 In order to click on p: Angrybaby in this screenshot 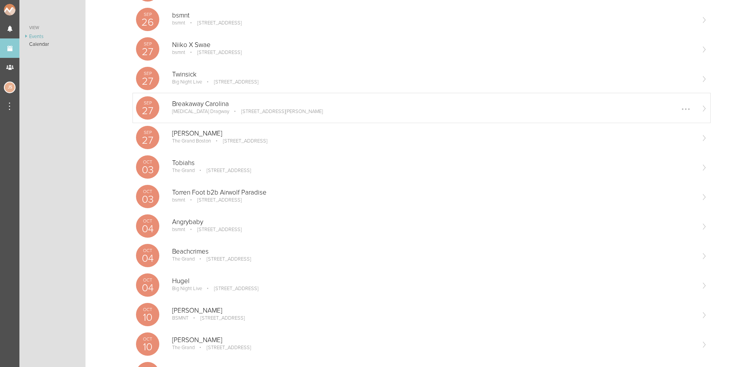, I will do `click(433, 222)`.